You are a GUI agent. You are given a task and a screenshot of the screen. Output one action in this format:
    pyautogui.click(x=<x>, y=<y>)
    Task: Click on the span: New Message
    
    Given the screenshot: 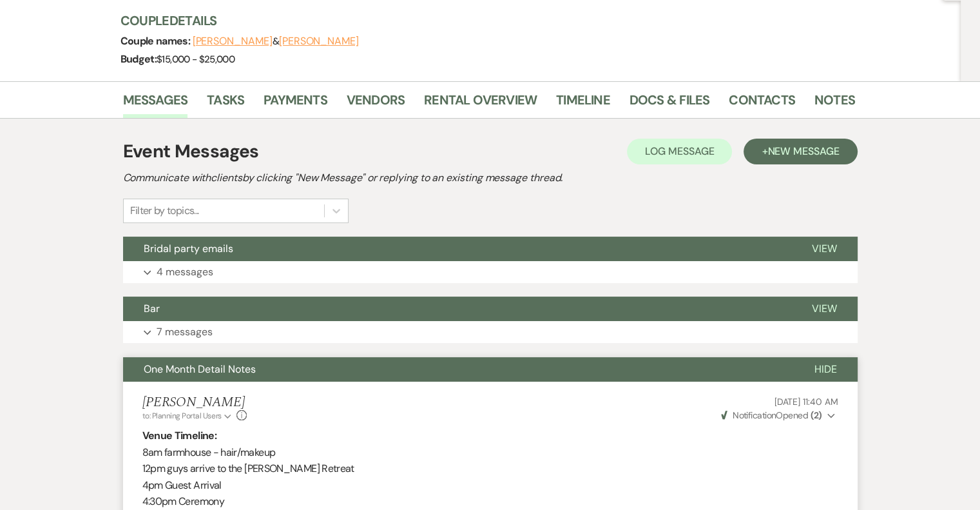 What is the action you would take?
    pyautogui.click(x=803, y=151)
    